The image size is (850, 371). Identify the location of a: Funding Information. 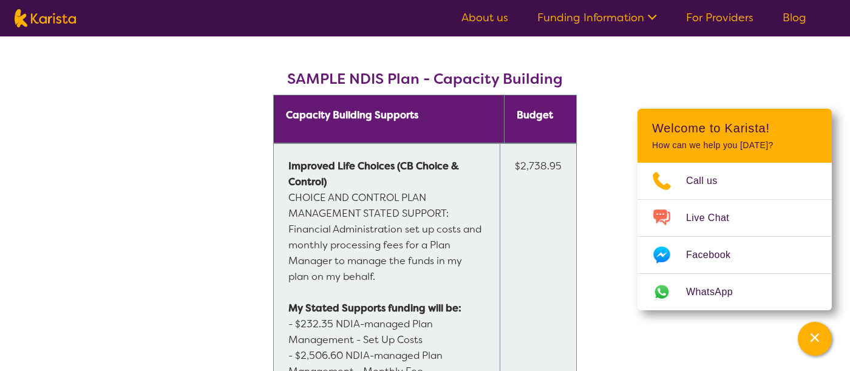
(597, 18).